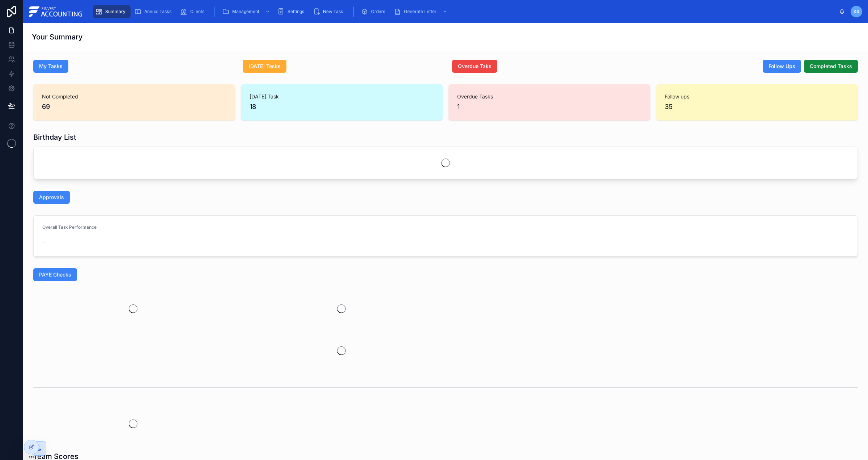 The image size is (868, 460). What do you see at coordinates (378, 12) in the screenshot?
I see `span: Orders` at bounding box center [378, 12].